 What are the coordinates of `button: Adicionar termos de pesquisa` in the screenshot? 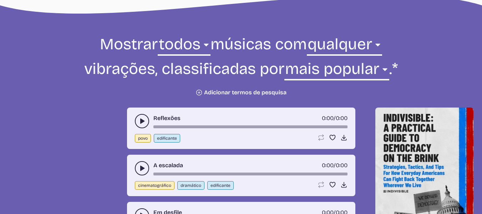 It's located at (241, 92).